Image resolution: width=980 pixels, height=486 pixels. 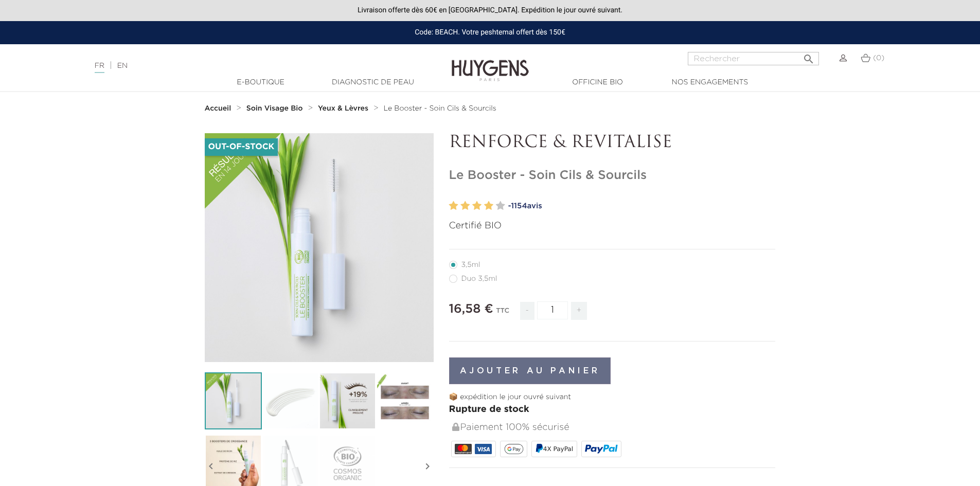 What do you see at coordinates (373, 83) in the screenshot?
I see `a: Diagnostic de peau` at bounding box center [373, 83].